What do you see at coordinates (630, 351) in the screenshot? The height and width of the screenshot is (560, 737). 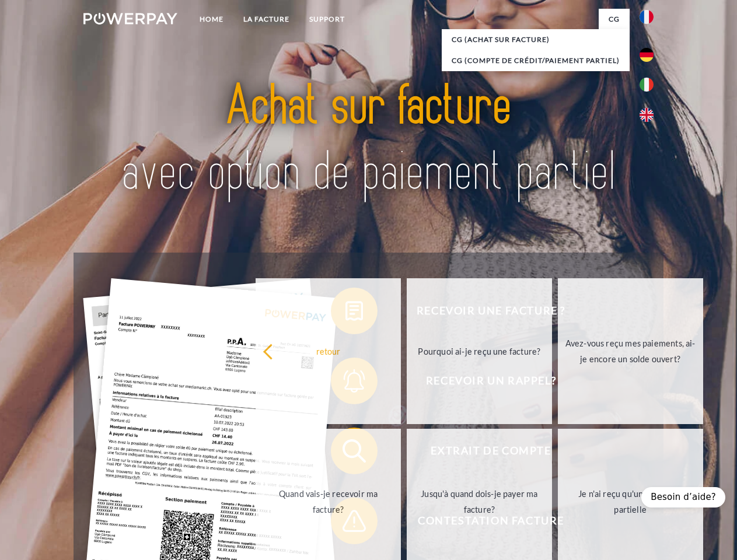 I see `a: Avez-vous reçu mes paiements, ai-je encore un solde ouvert?` at bounding box center [630, 351].